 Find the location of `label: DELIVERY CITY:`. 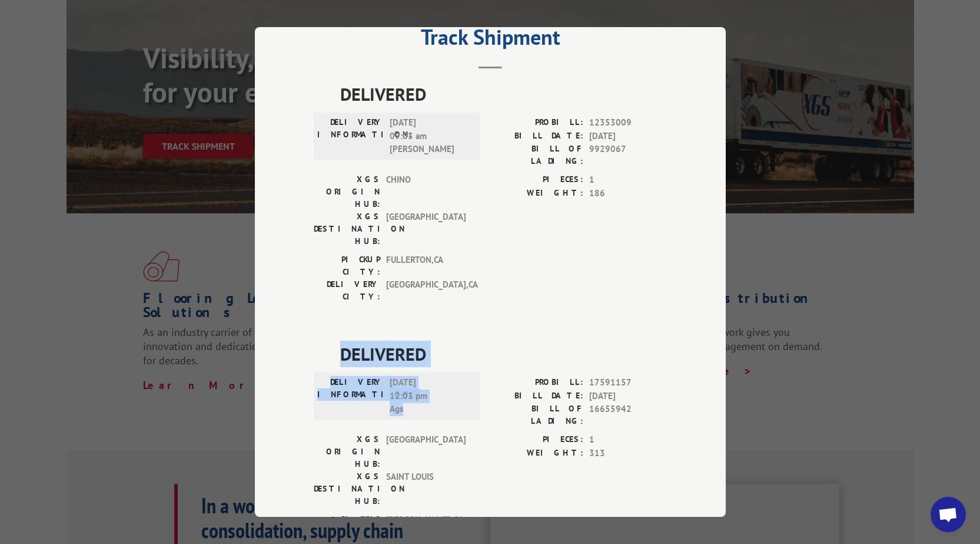

label: DELIVERY CITY: is located at coordinates (347, 291).